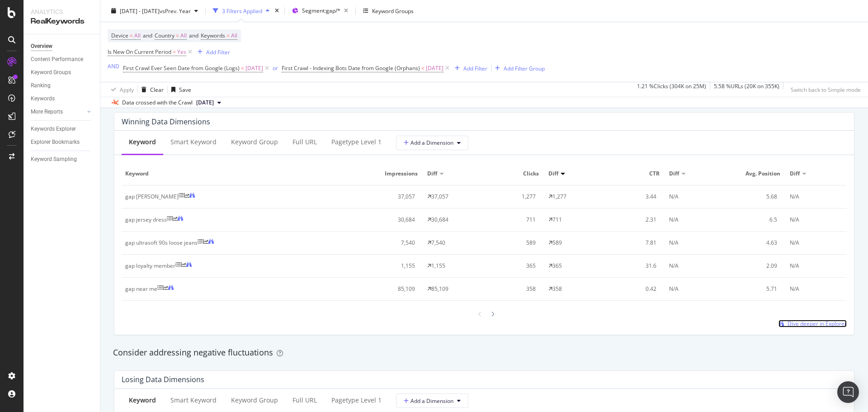  Describe the element at coordinates (121, 90) in the screenshot. I see `button: Apply` at that location.